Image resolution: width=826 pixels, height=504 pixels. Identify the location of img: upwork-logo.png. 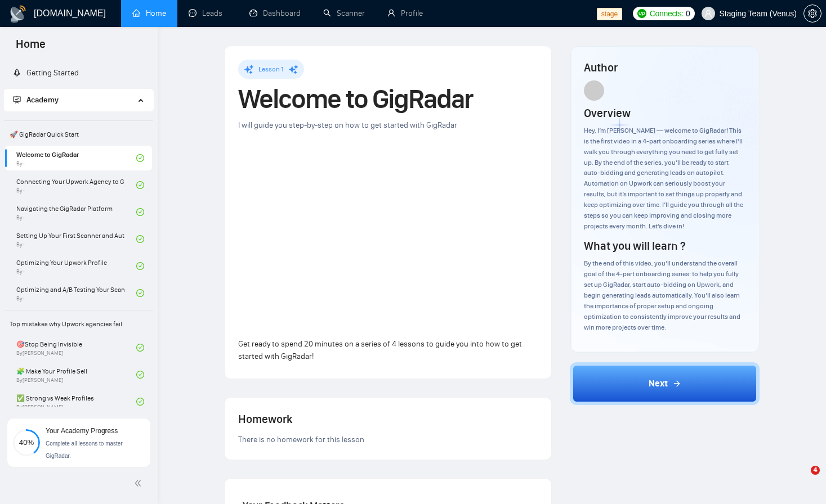
(642, 13).